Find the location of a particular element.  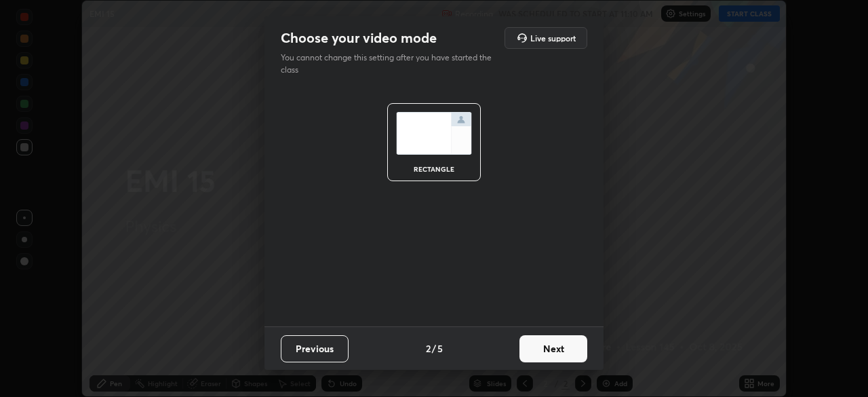

h5: Live support is located at coordinates (552, 38).